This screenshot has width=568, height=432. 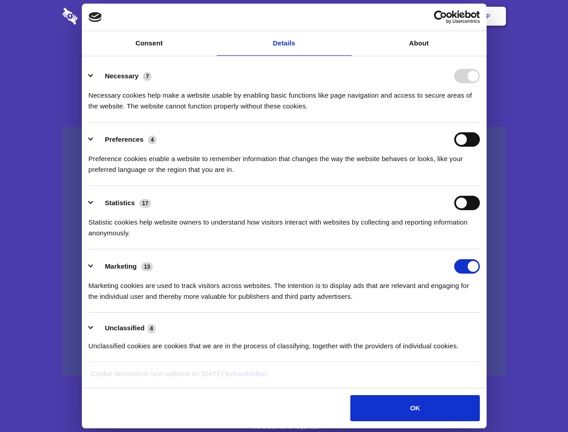 I want to click on button: Unclassified (4), so click(x=125, y=328).